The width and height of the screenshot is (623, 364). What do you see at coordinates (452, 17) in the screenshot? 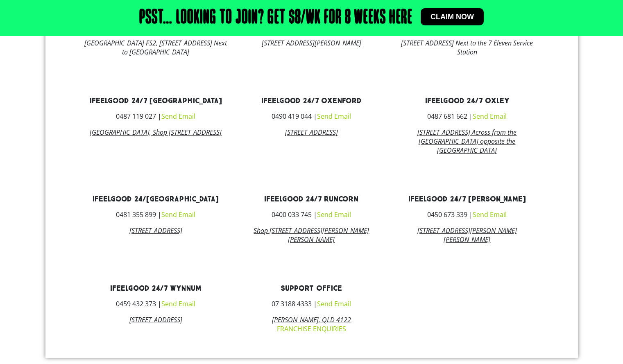
I see `a: Claim now` at bounding box center [452, 17].